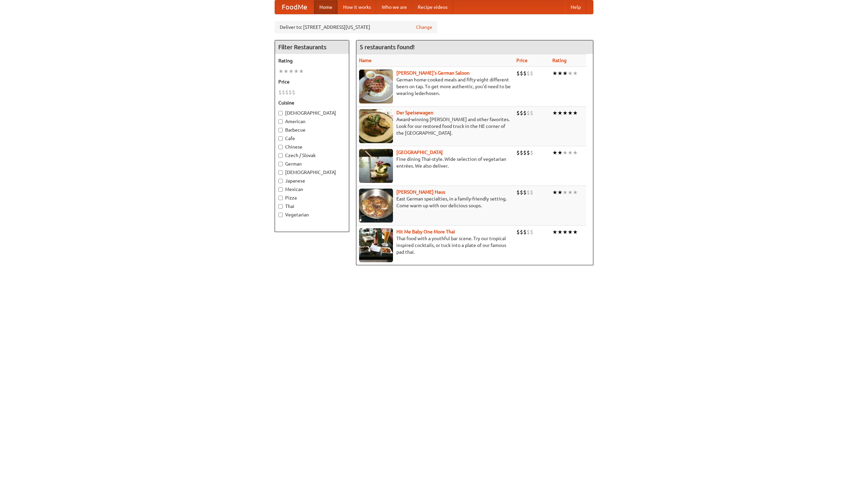 The width and height of the screenshot is (868, 480). Describe the element at coordinates (433, 7) in the screenshot. I see `a: Recipe videos` at that location.